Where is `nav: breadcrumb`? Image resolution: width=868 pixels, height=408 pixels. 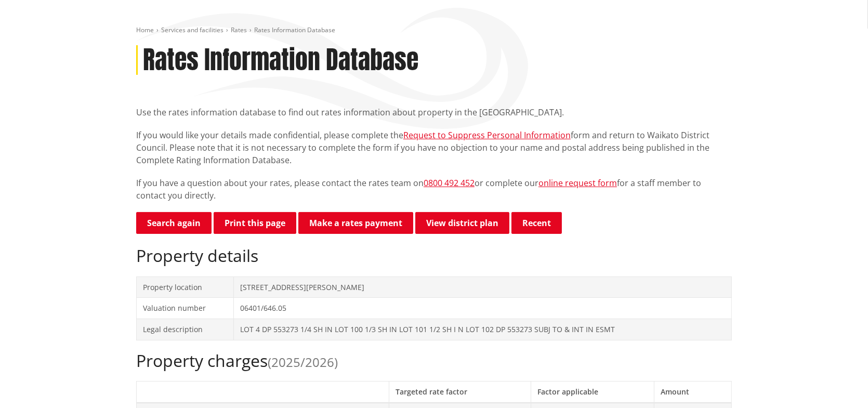 nav: breadcrumb is located at coordinates (434, 30).